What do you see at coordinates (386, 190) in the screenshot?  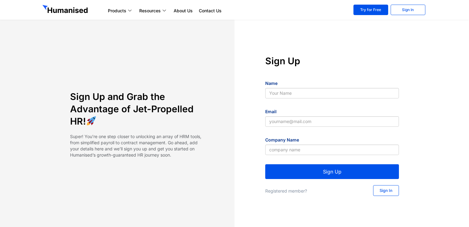 I see `span: Sign In` at bounding box center [386, 190].